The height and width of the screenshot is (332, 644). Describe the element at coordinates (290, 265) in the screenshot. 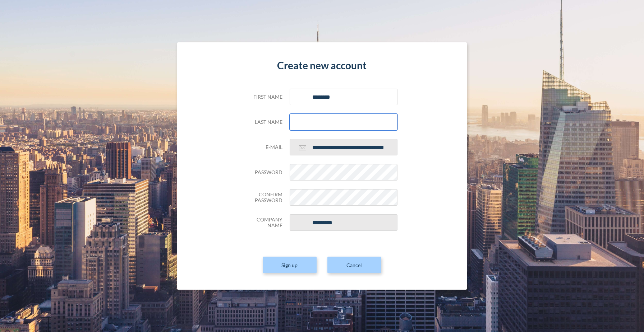

I see `button: Sign up` at that location.